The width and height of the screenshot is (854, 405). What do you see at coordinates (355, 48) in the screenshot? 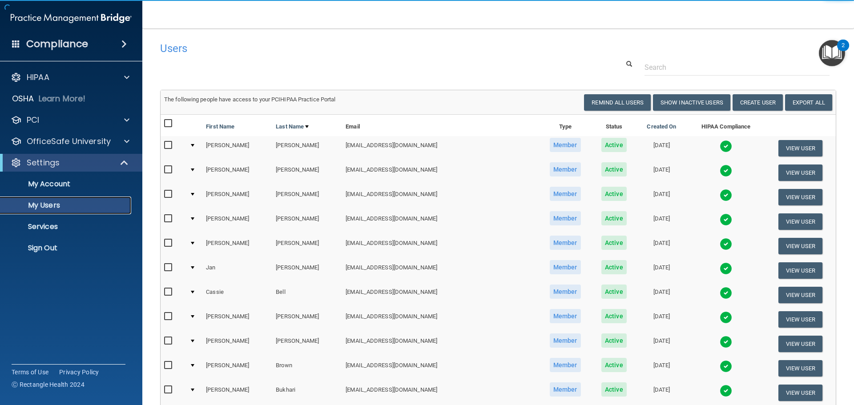
I see `h4: Users` at bounding box center [355, 48].